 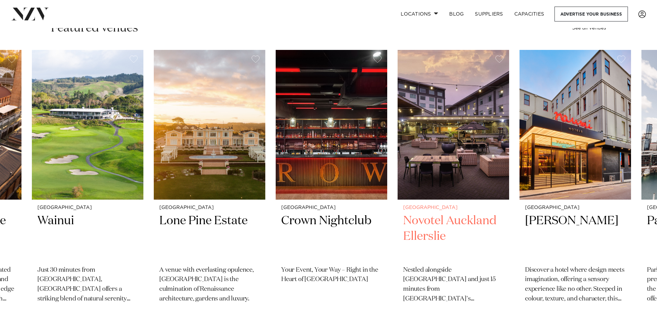 What do you see at coordinates (575, 285) in the screenshot?
I see `p: Discover a hotel where design meets imagination, offering a sensory experience like no other. Ste...` at bounding box center [575, 285].